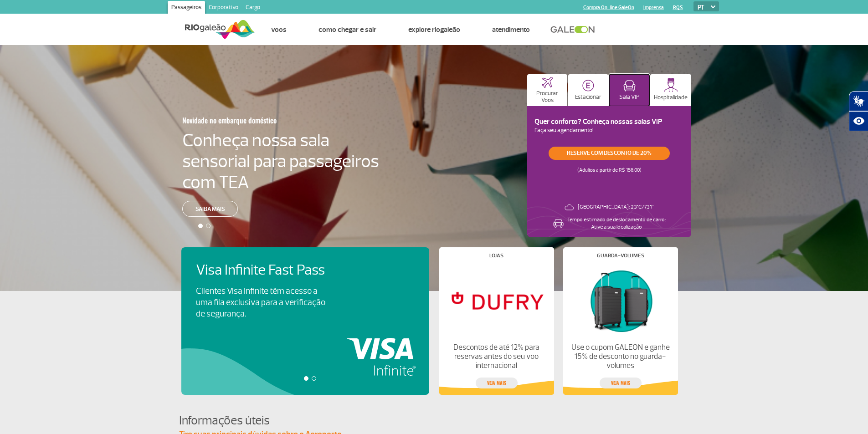  What do you see at coordinates (268, 270) in the screenshot?
I see `h4: Visa Infinite Fast Pass` at bounding box center [268, 270].